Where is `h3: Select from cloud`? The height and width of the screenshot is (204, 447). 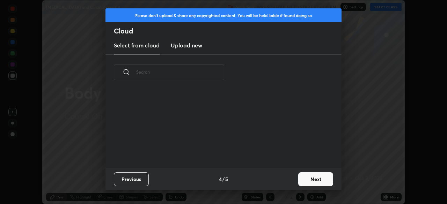
h3: Select from cloud is located at coordinates (136, 45).